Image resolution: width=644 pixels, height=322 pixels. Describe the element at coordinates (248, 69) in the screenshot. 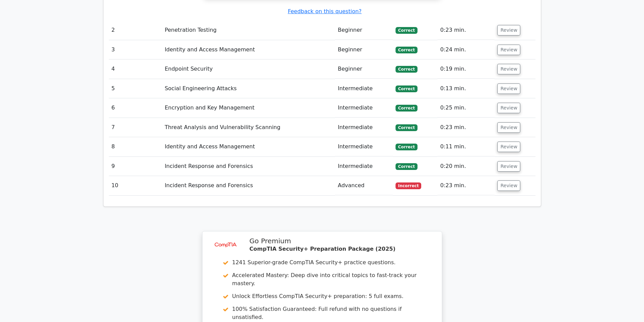

I see `td: Endpoint Security` at that location.